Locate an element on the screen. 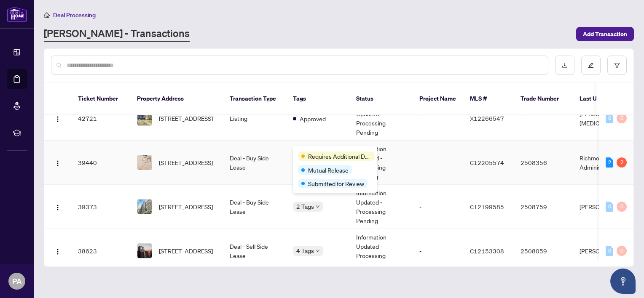 This screenshot has width=644, height=298. span: X12266547 is located at coordinates (487, 118).